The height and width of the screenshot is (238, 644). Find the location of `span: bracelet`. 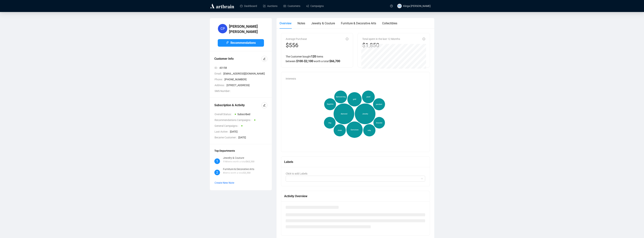

span: bracelet is located at coordinates (379, 123).